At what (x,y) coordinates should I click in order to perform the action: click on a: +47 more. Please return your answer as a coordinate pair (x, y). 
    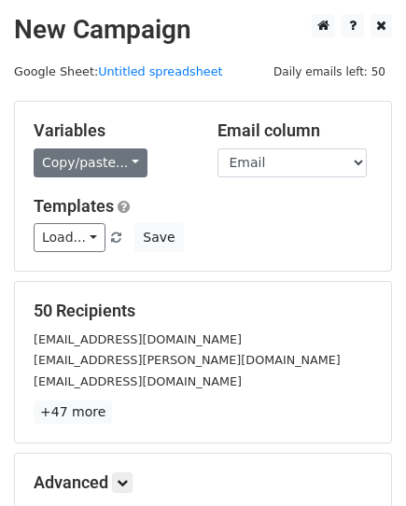
    Looking at the image, I should click on (73, 412).